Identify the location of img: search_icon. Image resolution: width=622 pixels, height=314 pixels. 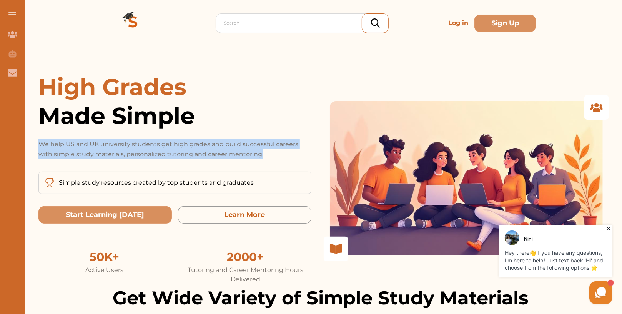
(375, 23).